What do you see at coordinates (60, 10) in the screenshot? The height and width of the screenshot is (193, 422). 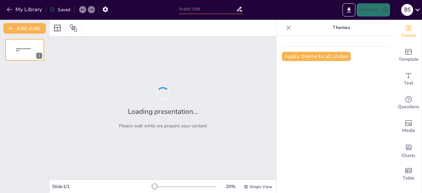 I see `div: Saved` at bounding box center [60, 10].